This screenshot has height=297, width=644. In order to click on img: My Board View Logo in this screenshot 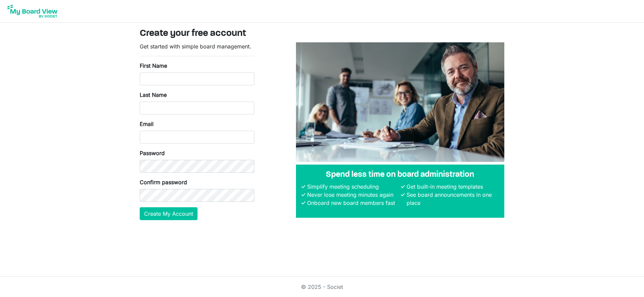, I will do `click(33, 11)`.